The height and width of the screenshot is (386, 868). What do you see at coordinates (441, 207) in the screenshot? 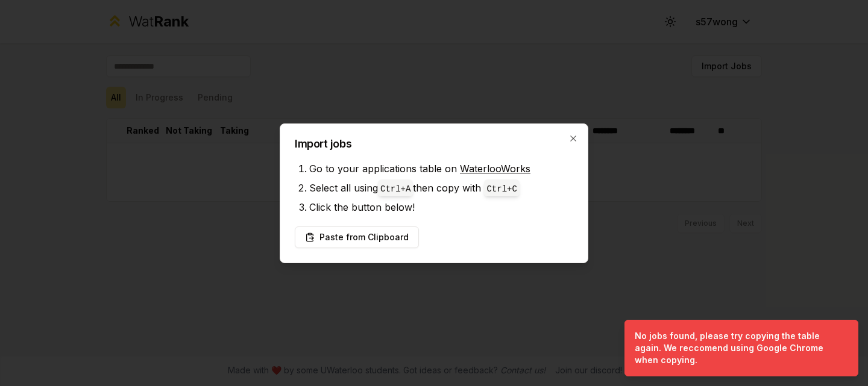
I see `li: Click the button below!` at bounding box center [441, 207].